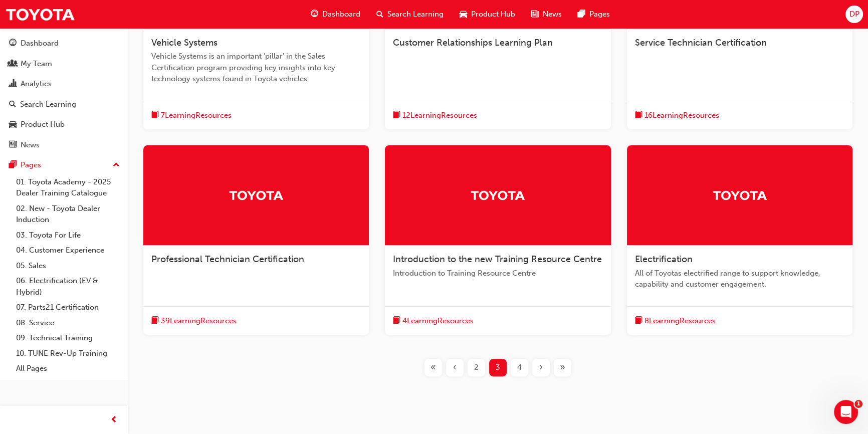  Describe the element at coordinates (594, 14) in the screenshot. I see `a: pages-iconPages` at that location.